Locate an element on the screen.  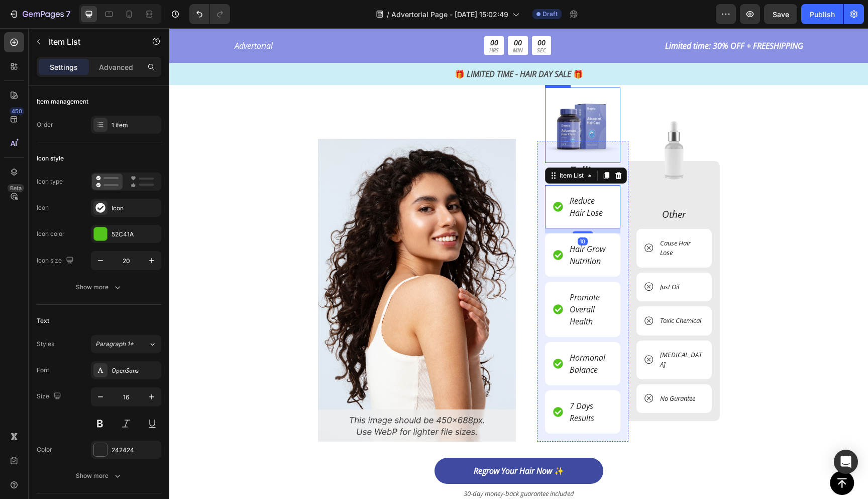
div: Font is located at coordinates (43, 370).